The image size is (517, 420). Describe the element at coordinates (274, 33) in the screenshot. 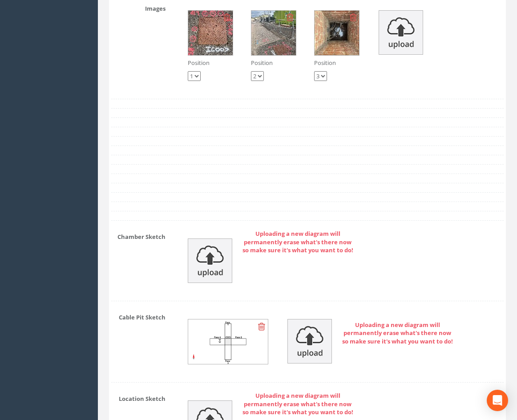

I see `img: 3131fae9-8d47-e5cf-84a9-ef1d5d29f365_fa1a9d9b-ed09-9a9a-412a-549ba6e75783_thumb.jpg` at that location.